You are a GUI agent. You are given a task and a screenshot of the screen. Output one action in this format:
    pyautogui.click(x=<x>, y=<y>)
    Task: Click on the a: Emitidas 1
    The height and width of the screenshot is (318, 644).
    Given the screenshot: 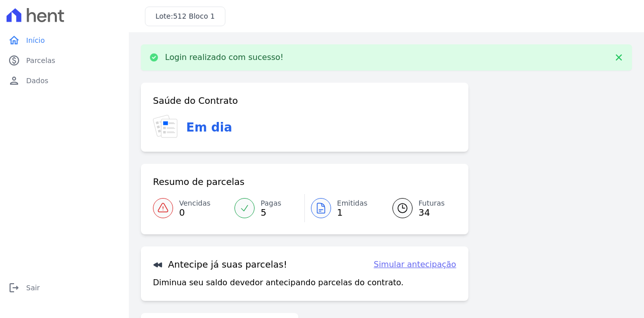 What is the action you would take?
    pyautogui.click(x=343, y=208)
    